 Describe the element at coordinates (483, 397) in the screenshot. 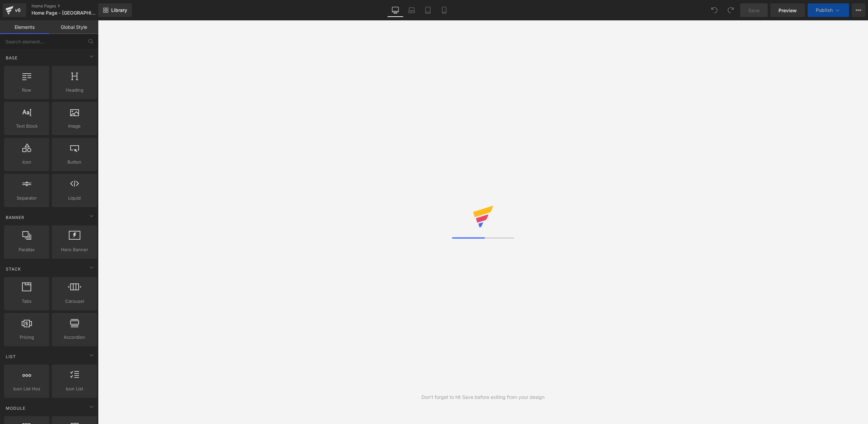

I see `div: Don't forget to hit Save before exiting from your design` at that location.